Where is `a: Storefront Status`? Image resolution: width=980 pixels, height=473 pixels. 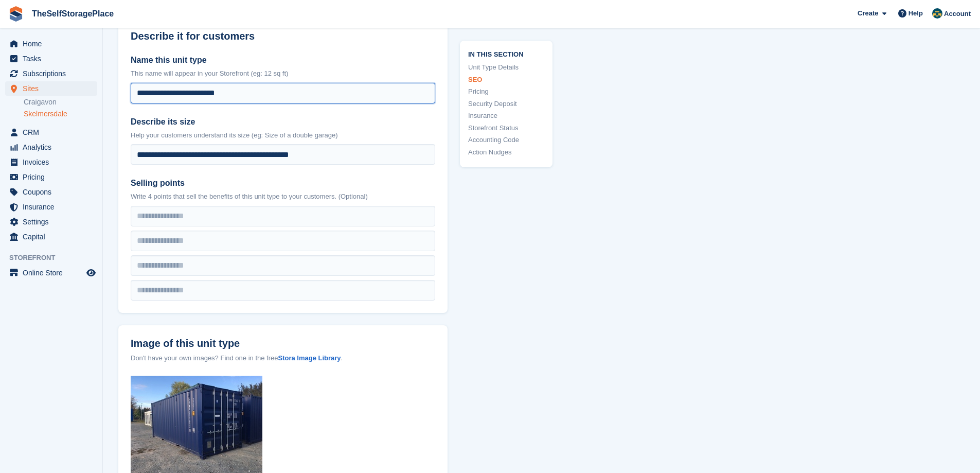
a: Storefront Status is located at coordinates (506, 127).